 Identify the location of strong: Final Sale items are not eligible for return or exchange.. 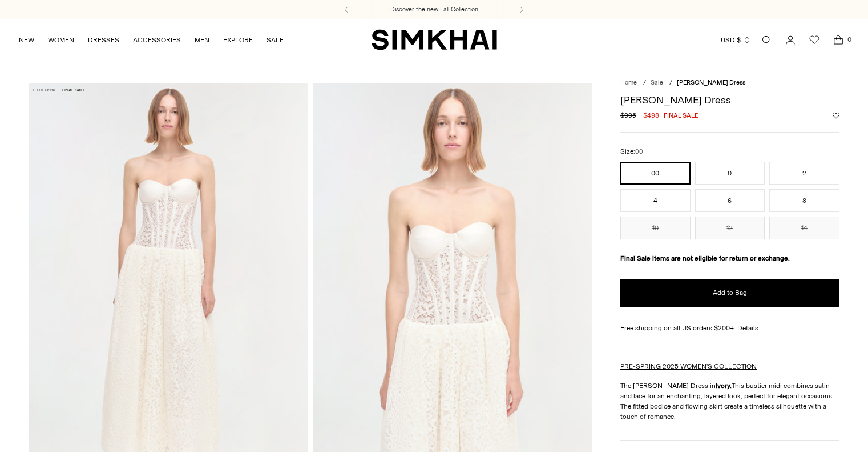
(705, 258).